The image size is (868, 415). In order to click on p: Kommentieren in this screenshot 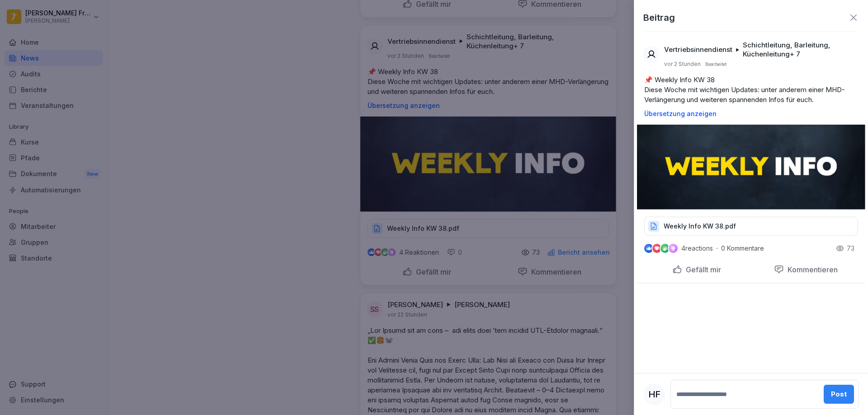, I will do `click(811, 270)`.